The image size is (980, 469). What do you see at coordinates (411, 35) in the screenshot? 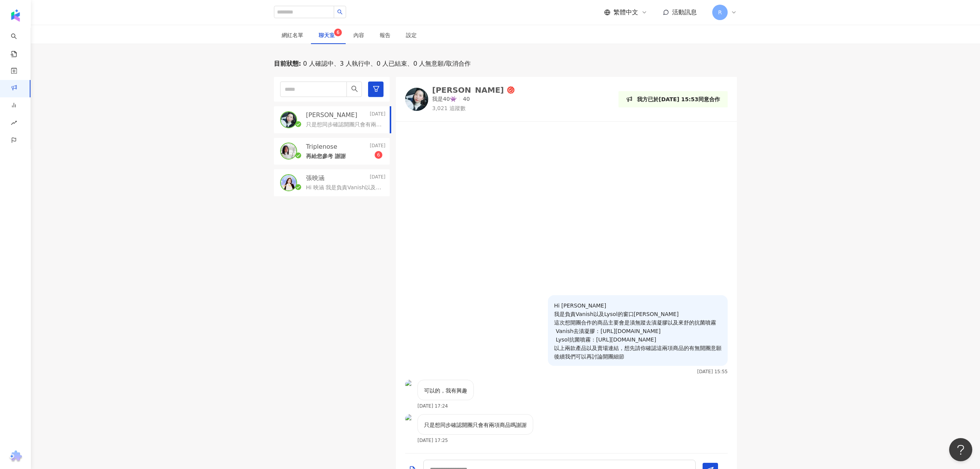
I see `div: 設定` at bounding box center [411, 35].